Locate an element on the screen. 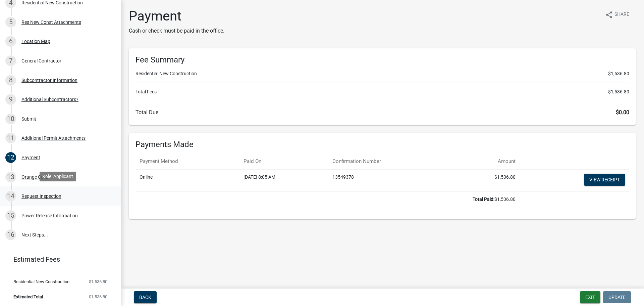  div: Orange Card is located at coordinates (35, 177).